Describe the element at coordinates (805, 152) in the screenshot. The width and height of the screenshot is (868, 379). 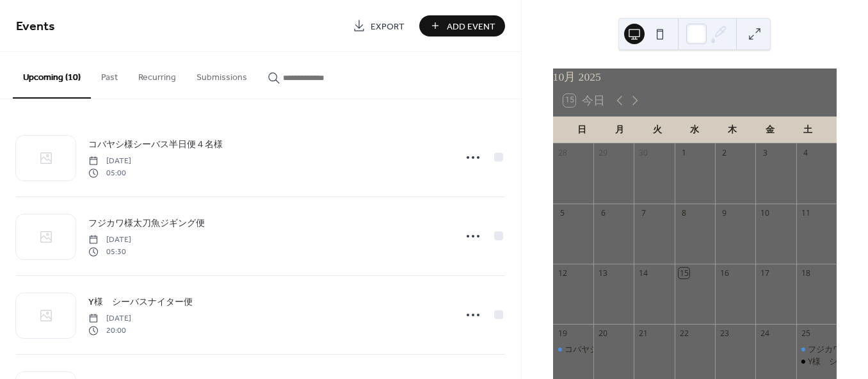
I see `div: 4` at that location.